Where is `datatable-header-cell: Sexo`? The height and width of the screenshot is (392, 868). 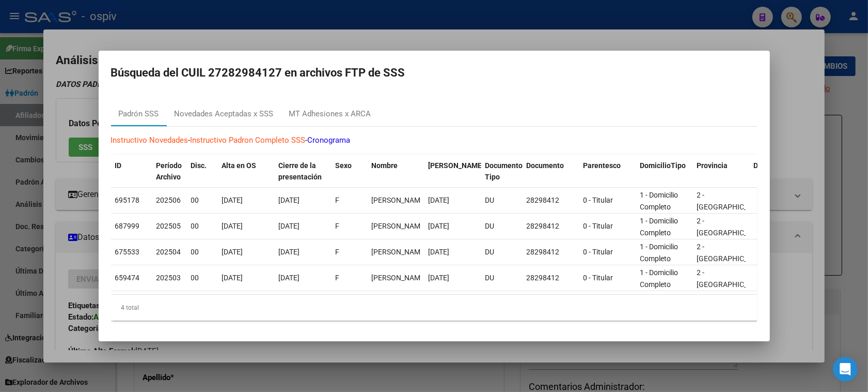 datatable-header-cell: Sexo is located at coordinates (350, 171).